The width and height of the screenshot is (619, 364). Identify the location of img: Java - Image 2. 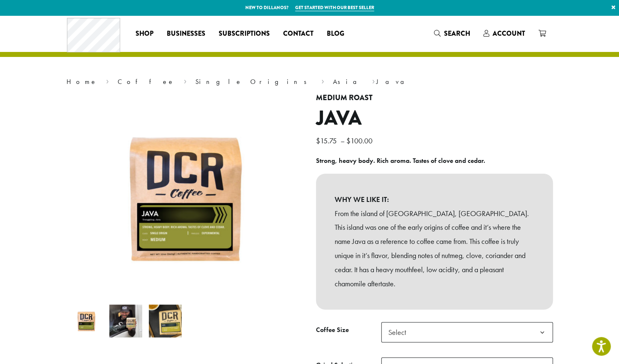
(125, 321).